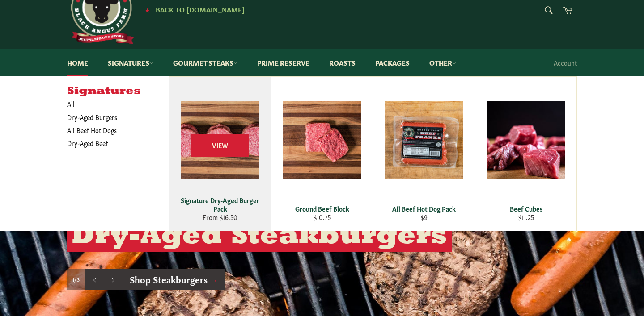 This screenshot has height=316, width=644. What do you see at coordinates (77, 63) in the screenshot?
I see `a: Home` at bounding box center [77, 63].